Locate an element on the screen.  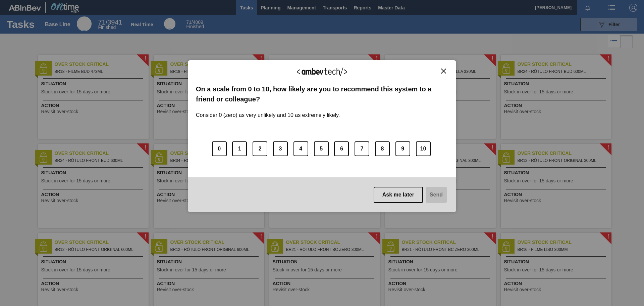
button: 3 is located at coordinates (281, 149).